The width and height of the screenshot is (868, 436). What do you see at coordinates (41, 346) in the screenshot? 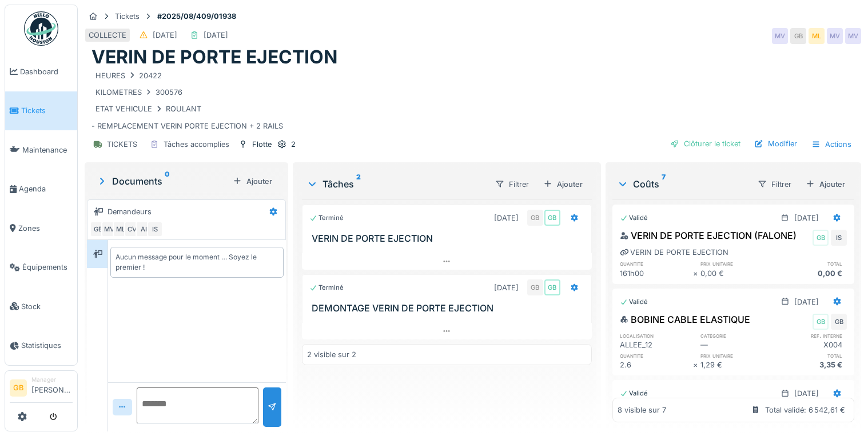
I see `a: Statistiques` at bounding box center [41, 346].